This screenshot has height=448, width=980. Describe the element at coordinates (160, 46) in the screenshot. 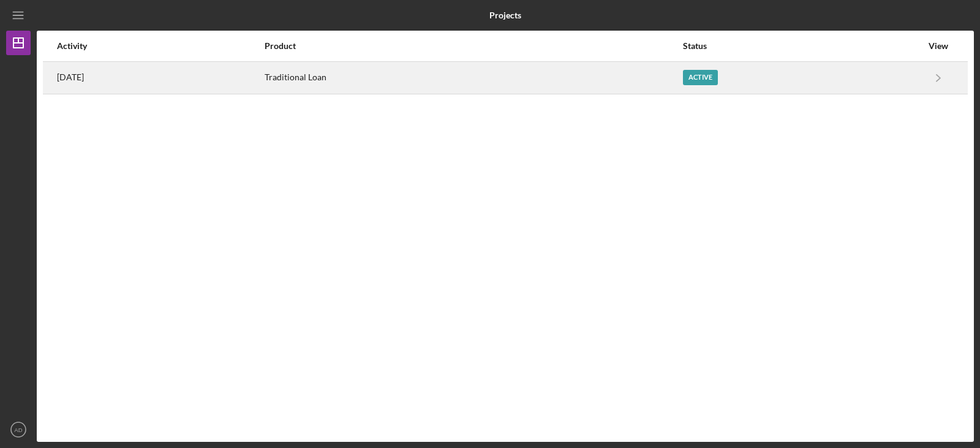

I see `div: Activity` at that location.